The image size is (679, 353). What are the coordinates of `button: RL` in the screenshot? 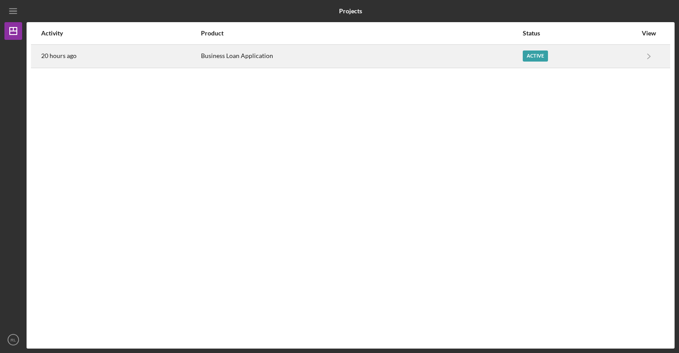 It's located at (13, 340).